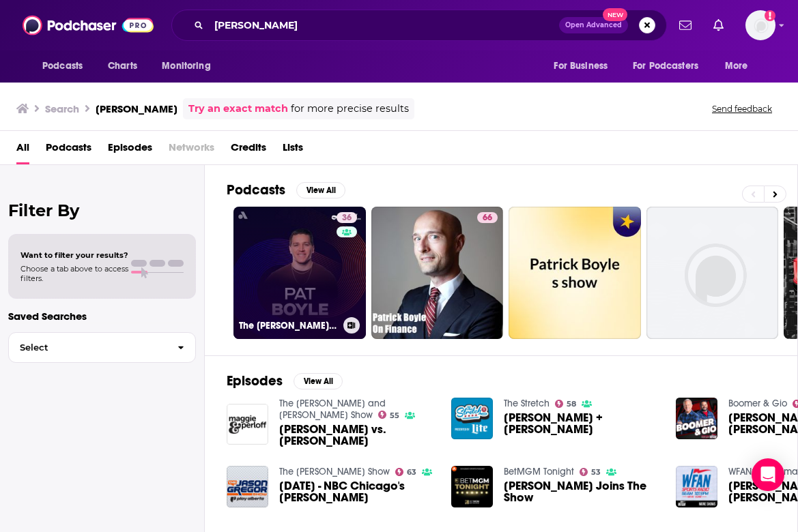 This screenshot has height=532, width=798. Describe the element at coordinates (69, 150) in the screenshot. I see `a: Podcasts` at that location.